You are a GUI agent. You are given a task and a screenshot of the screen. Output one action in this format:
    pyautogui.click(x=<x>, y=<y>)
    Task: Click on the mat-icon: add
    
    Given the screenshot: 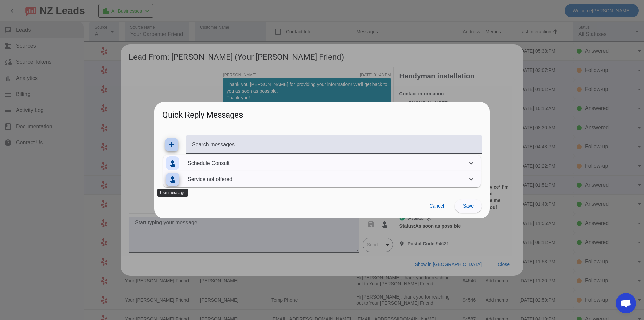 What is the action you would take?
    pyautogui.click(x=171, y=145)
    